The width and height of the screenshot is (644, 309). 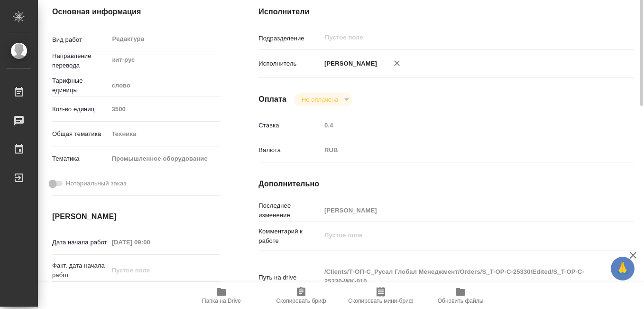 I want to click on p: Вид работ, so click(x=80, y=40).